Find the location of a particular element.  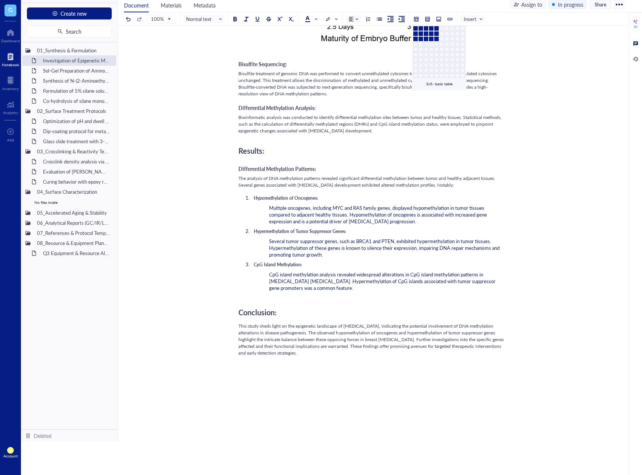

div: Glass slide treatment with 3-aminopropyltriethoxysilane (APTES) is located at coordinates (76, 141).